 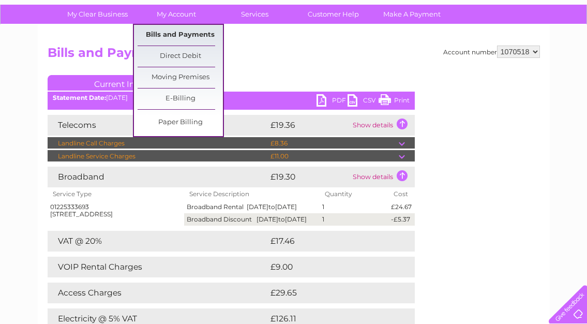 I want to click on td: VOIP Rental Charges, so click(x=158, y=267).